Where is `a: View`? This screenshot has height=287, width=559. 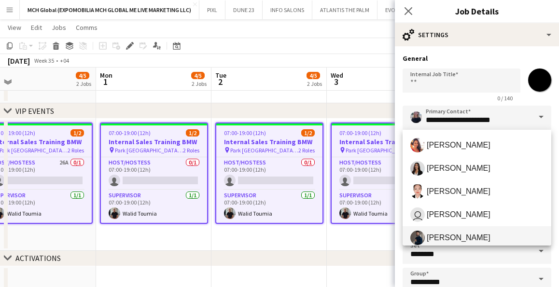
a: View is located at coordinates (14, 28).